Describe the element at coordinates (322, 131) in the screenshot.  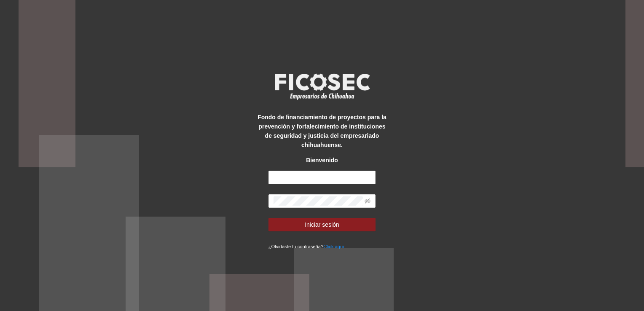
I see `strong: Fondo de financiamiento de proyectos para la prevención y fortalecimiento de instituciones de seg...` at that location.